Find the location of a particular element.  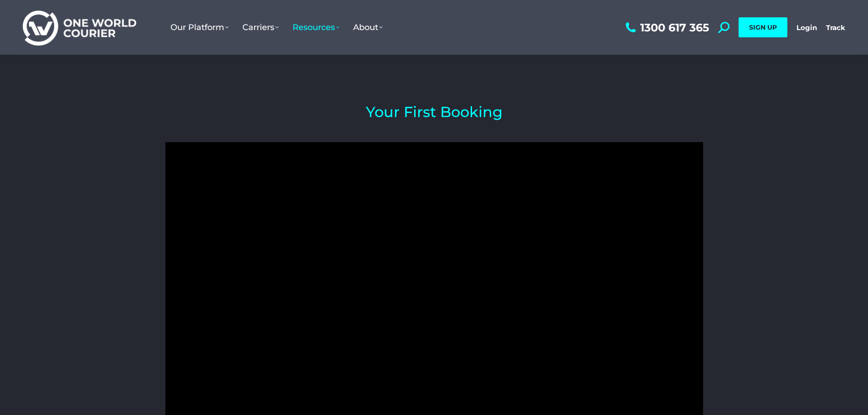

a: Login is located at coordinates (806, 27).